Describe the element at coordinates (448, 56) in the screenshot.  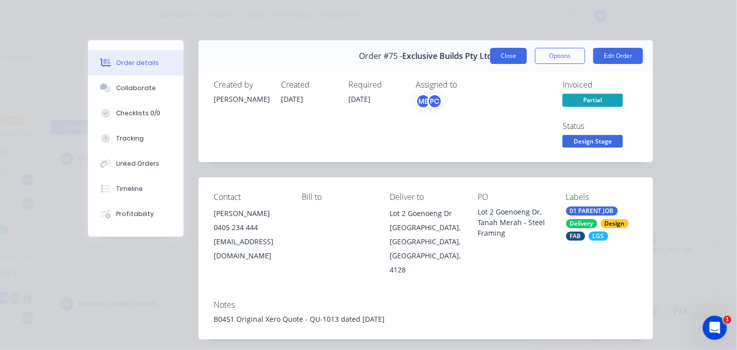
I see `span: Exclusive Builds Pty Ltd` at that location.